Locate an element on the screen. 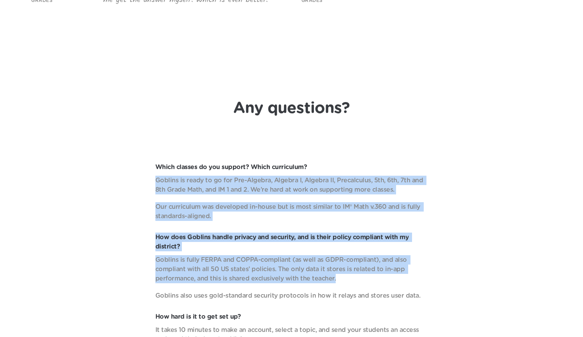  h1: Any questions? is located at coordinates (291, 108).